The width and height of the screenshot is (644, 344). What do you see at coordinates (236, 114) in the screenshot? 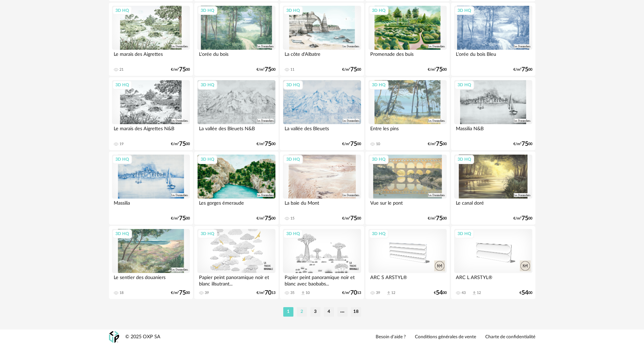
I see `a: 3D HQ La vallée des Bleuets N&B €/m²7500` at bounding box center [236, 114].